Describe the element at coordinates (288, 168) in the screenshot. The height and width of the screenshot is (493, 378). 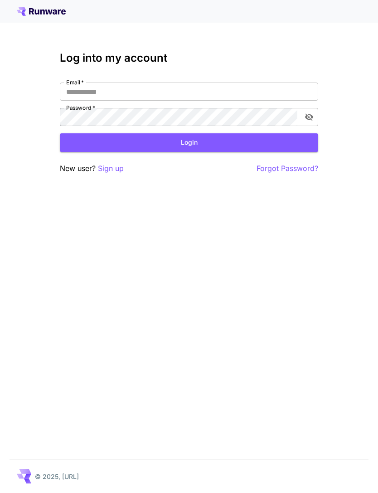
I see `button: Forgot Password?` at that location.